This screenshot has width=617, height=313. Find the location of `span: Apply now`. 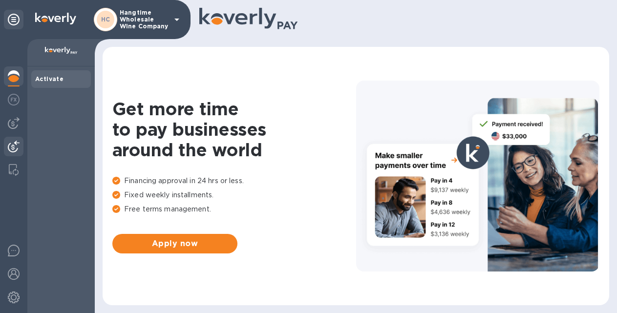

span: Apply now is located at coordinates (175, 244).